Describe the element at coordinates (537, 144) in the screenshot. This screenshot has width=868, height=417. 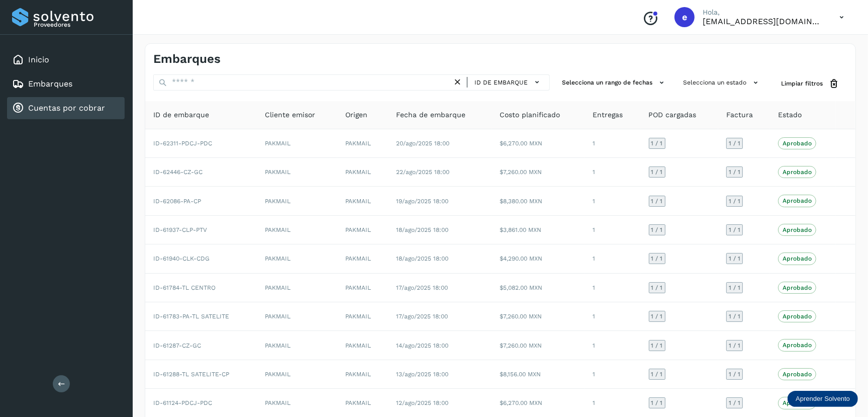
I see `td: $6,270.00 MXN` at that location.